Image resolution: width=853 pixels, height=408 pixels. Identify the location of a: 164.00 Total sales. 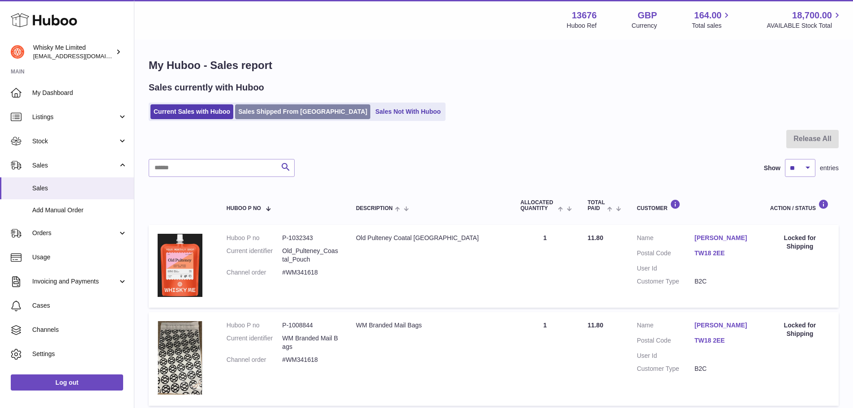
(711, 20).